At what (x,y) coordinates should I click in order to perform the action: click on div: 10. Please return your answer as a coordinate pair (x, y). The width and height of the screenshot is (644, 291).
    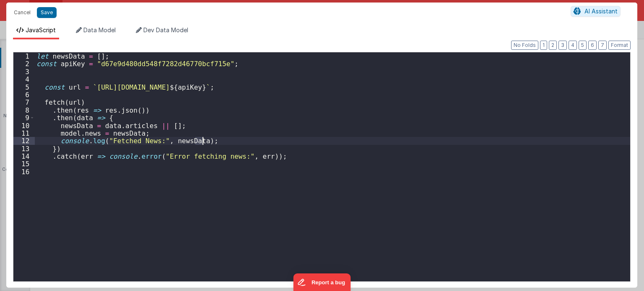
    Looking at the image, I should click on (24, 126).